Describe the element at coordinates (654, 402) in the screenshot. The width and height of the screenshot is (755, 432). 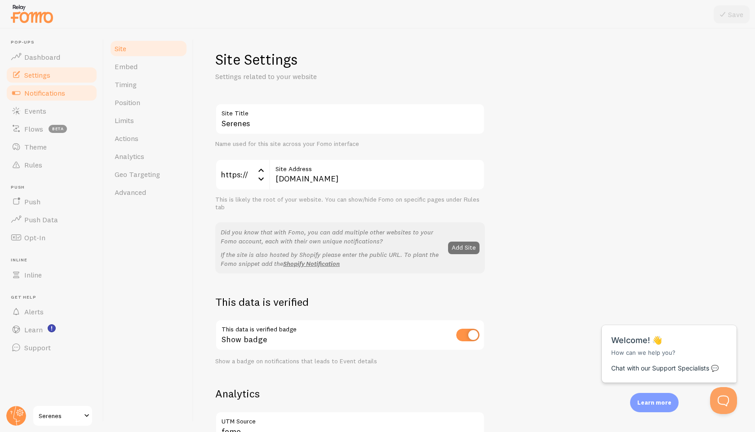
I see `p: Learn more` at that location.